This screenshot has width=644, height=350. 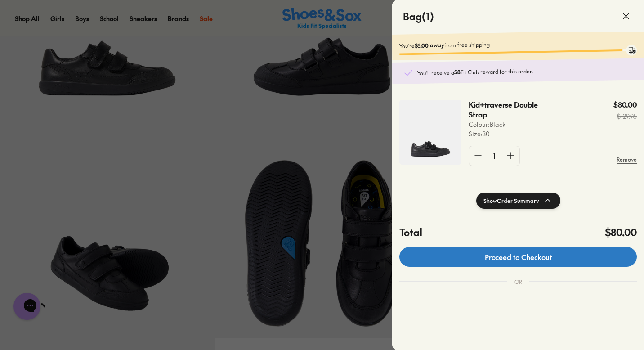 I want to click on h4: Total, so click(x=411, y=232).